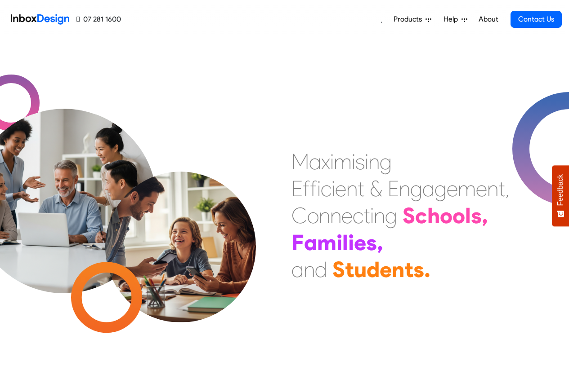  Describe the element at coordinates (452, 19) in the screenshot. I see `span: Help` at that location.